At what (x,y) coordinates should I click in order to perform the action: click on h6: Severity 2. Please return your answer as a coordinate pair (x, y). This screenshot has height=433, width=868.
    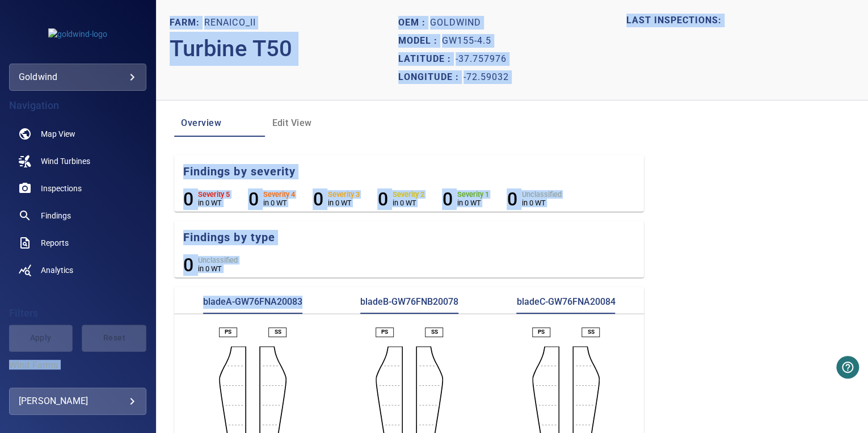
    Looking at the image, I should click on (408, 195).